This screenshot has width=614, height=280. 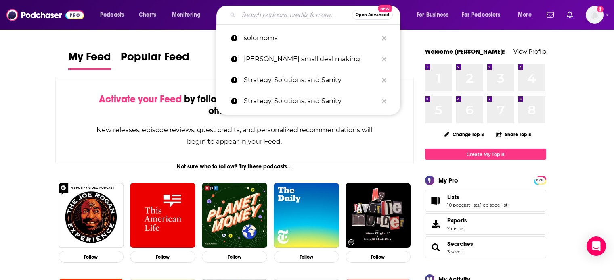 What do you see at coordinates (234, 216) in the screenshot?
I see `a: Planet Money` at bounding box center [234, 216].